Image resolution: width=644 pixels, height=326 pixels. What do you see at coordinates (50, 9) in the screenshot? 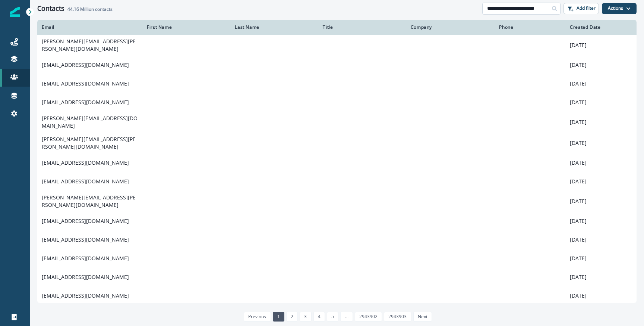
I see `h1: Contacts` at bounding box center [50, 9].